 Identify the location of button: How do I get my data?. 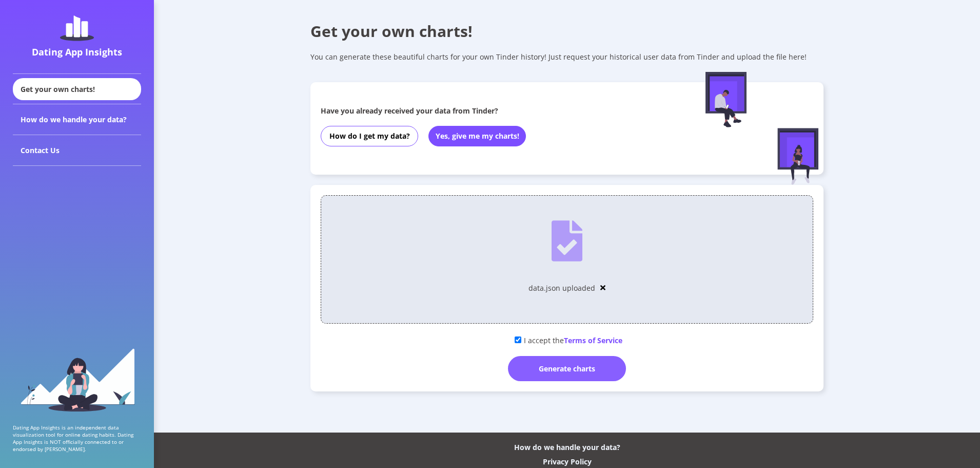
(370, 136).